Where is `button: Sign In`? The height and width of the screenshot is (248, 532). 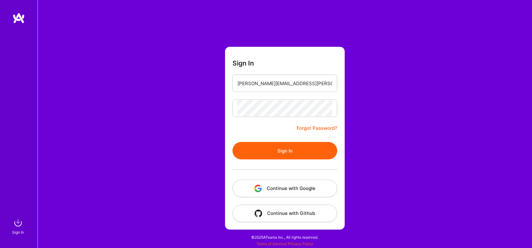
button: Sign In is located at coordinates (285, 151).